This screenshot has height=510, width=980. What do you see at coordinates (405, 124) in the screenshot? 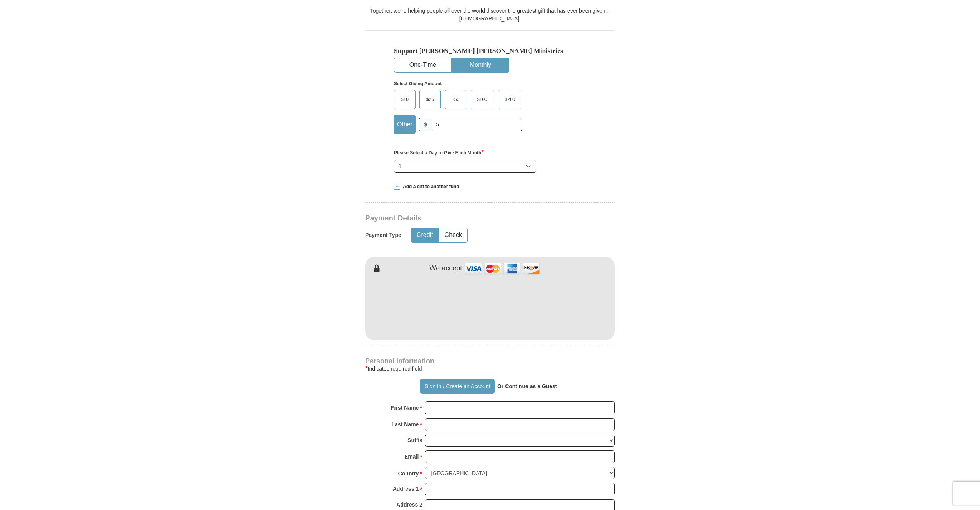
I see `label: Other` at bounding box center [405, 124].